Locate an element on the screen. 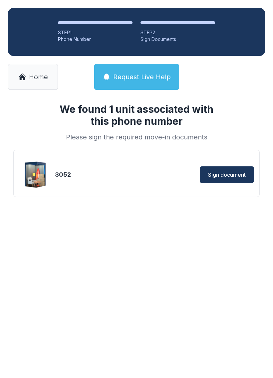  span: Request Live Help is located at coordinates (142, 77).